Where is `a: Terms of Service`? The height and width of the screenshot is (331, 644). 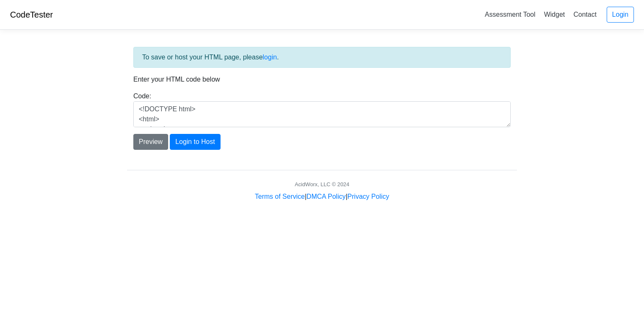
a: Terms of Service is located at coordinates (280, 196).